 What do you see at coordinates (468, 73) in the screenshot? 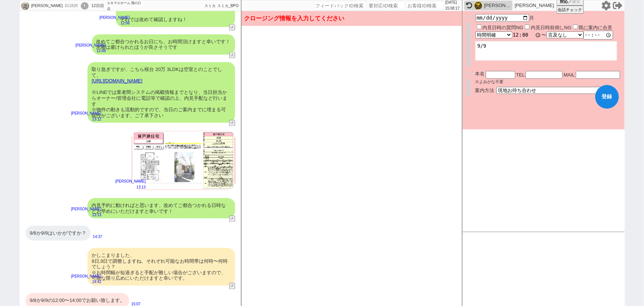
I see `span: 予約` at bounding box center [468, 73].